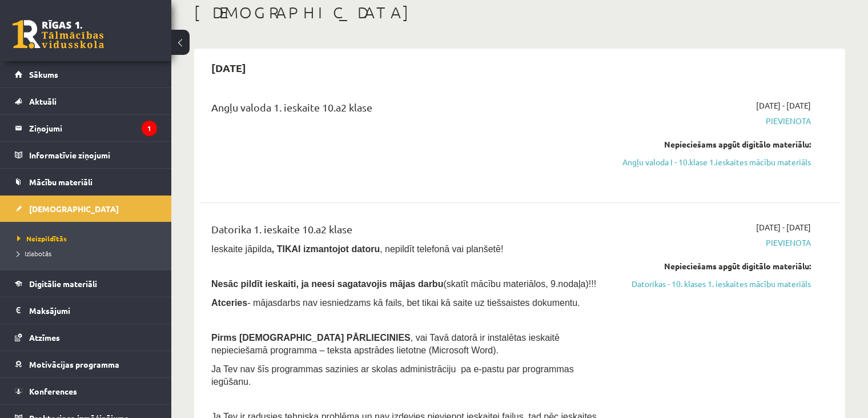 This screenshot has width=868, height=418. I want to click on span: Mācību materiāli, so click(61, 181).